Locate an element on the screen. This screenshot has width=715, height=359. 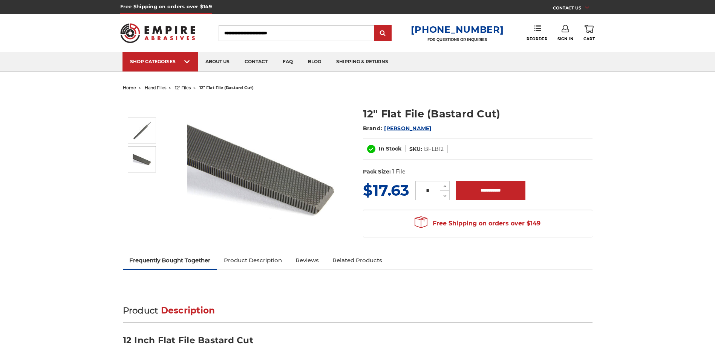
a: hand files is located at coordinates (155, 88).